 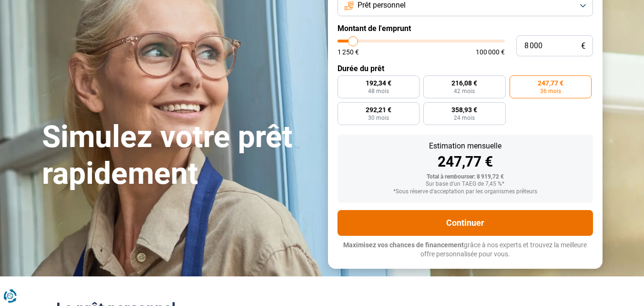 I want to click on div: Estimation mensuelle, so click(x=465, y=146).